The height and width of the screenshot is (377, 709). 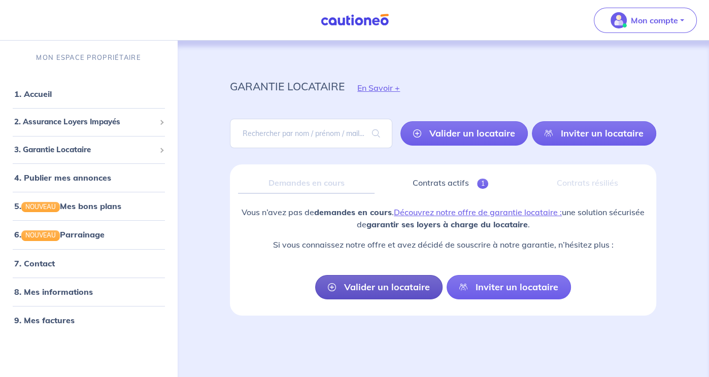 What do you see at coordinates (88, 94) in the screenshot?
I see `div: 1. Accueil` at bounding box center [88, 94].